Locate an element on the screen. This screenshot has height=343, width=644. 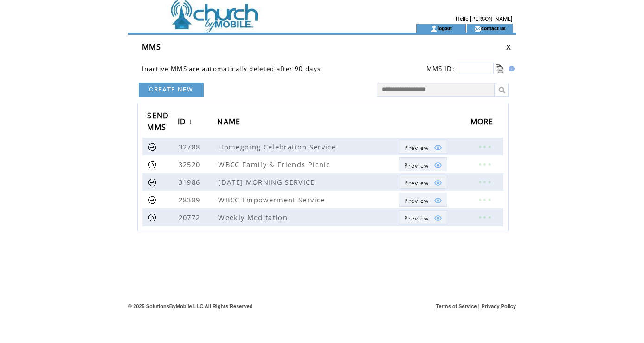
a: NAME is located at coordinates (231, 122).